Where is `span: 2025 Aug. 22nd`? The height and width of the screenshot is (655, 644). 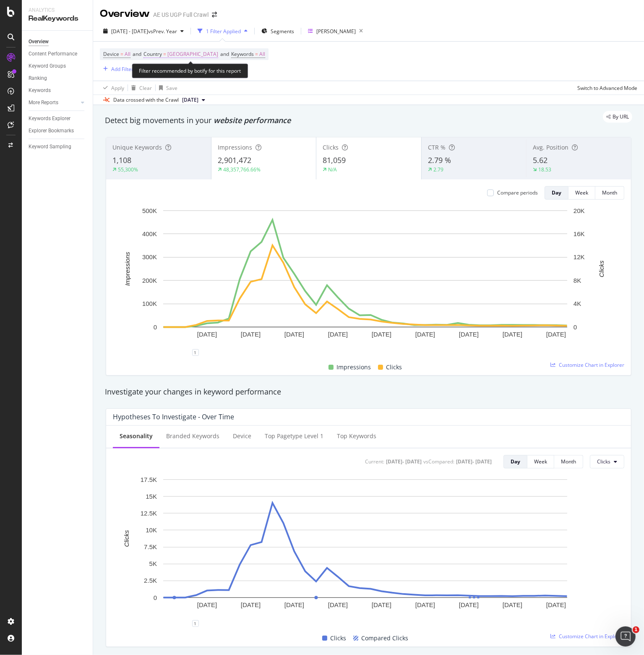
span: 2025 Aug. 22nd is located at coordinates (190, 100).